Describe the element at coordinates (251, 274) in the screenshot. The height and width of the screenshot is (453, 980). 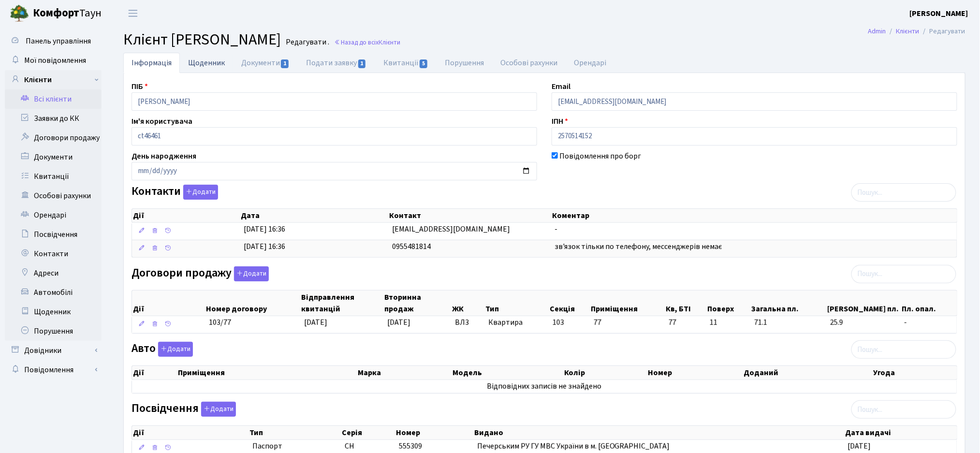
I see `button: Договори продажу` at that location.